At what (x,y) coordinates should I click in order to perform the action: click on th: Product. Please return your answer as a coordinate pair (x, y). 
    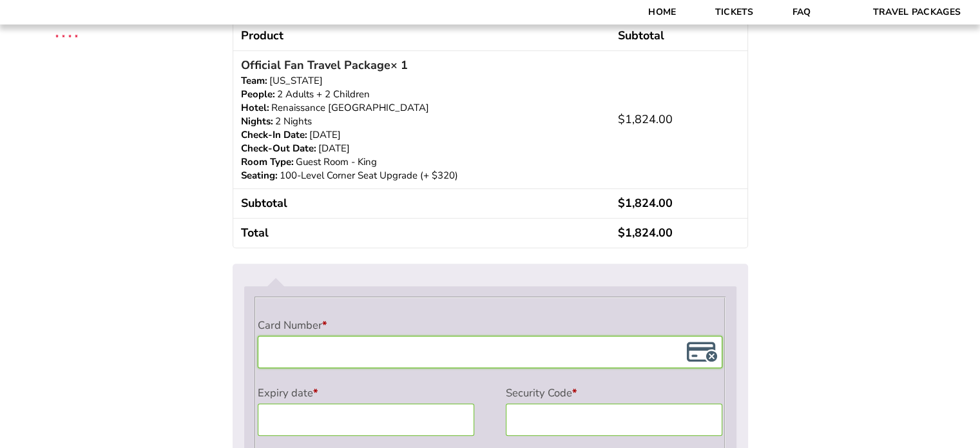
    Looking at the image, I should click on (422, 35).